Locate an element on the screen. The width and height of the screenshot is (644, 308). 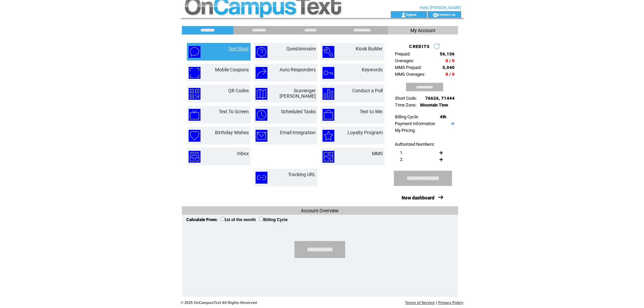
span: Prepaid: is located at coordinates (403, 54).